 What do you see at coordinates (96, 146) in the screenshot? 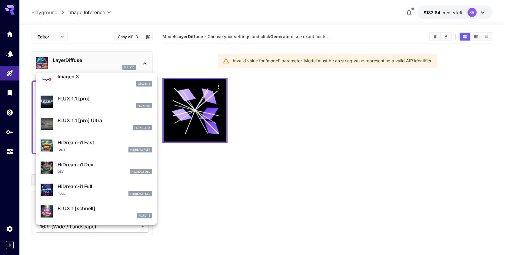
I see `div: HiDream-i1 FastFastHiDream Fast` at bounding box center [96, 146].